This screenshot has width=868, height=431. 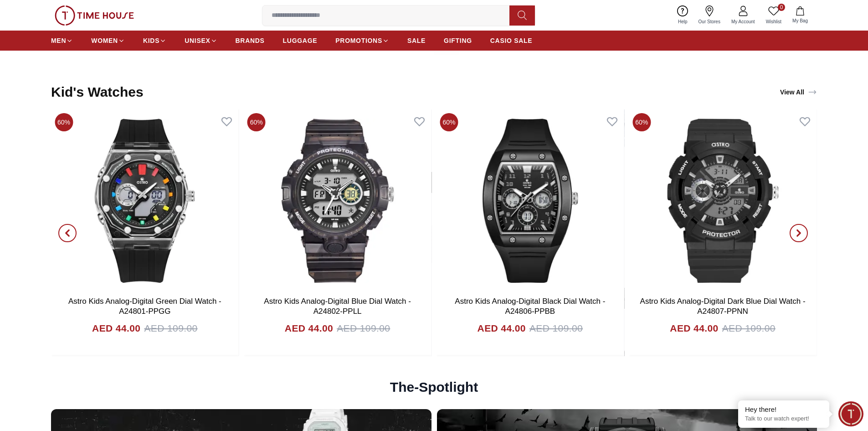 What do you see at coordinates (683, 15) in the screenshot?
I see `a: Help` at bounding box center [683, 15].